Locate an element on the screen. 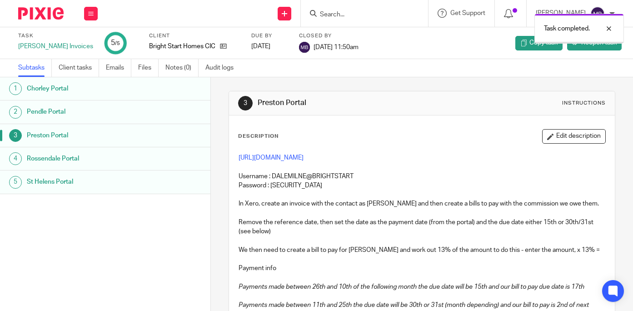  p: Payment info is located at coordinates (422, 268).